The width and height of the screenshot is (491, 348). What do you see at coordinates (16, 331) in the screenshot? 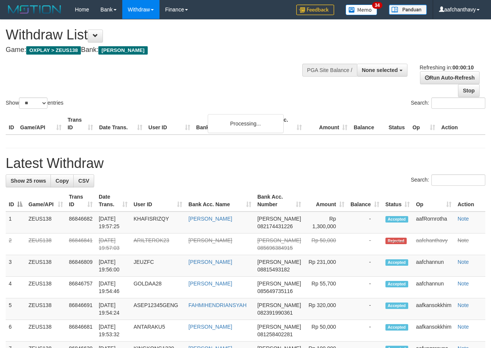
I see `td: 6` at bounding box center [16, 331].